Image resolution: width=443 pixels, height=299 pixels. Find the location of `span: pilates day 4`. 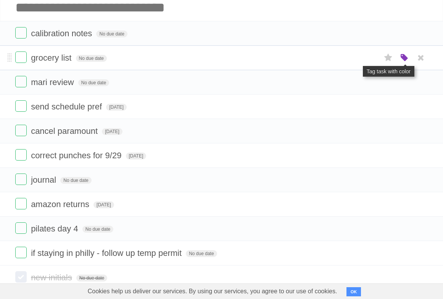

span: pilates day 4 is located at coordinates (55, 228).